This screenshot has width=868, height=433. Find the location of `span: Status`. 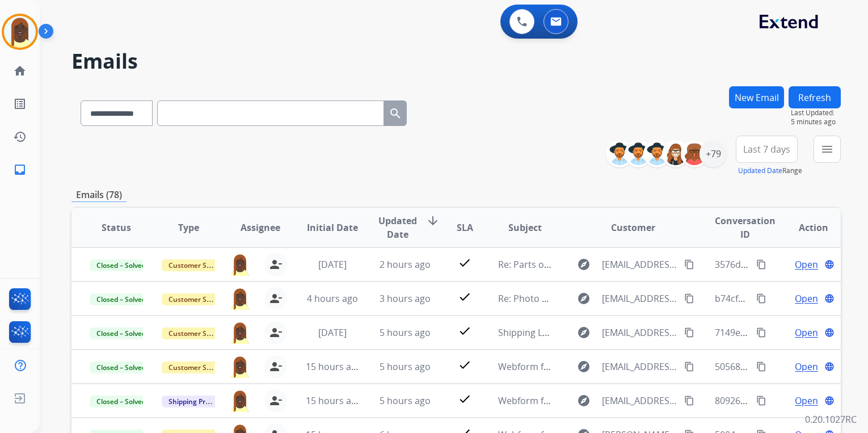

span: Status is located at coordinates (116, 227).